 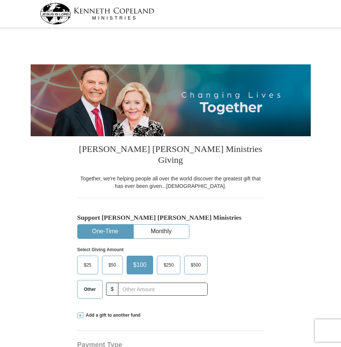 What do you see at coordinates (171, 182) in the screenshot?
I see `div: Together, we're helping people all over the world discover the greatest gift that has ever been g...` at bounding box center [171, 182].